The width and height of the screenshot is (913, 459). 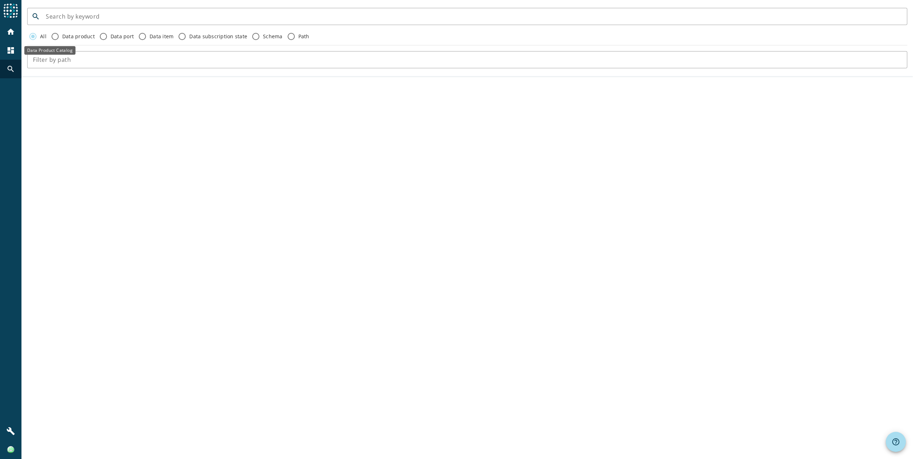 I want to click on mat-icon: help_outline, so click(x=896, y=442).